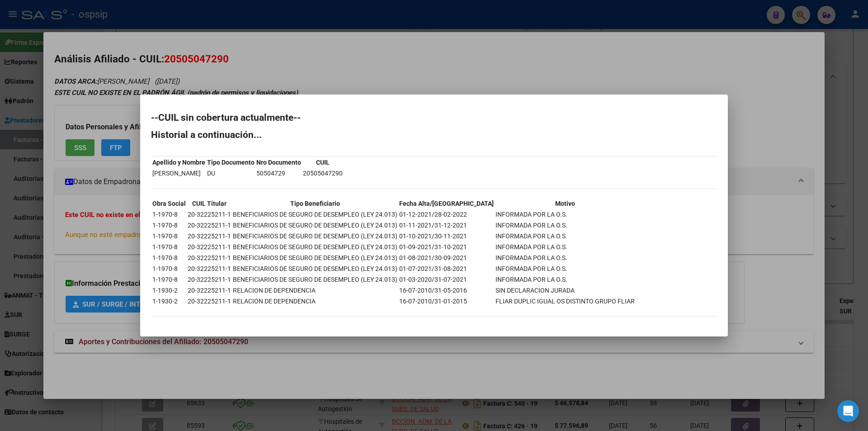 This screenshot has width=868, height=431. I want to click on td: 01-08-2021/30-09-2021, so click(447, 258).